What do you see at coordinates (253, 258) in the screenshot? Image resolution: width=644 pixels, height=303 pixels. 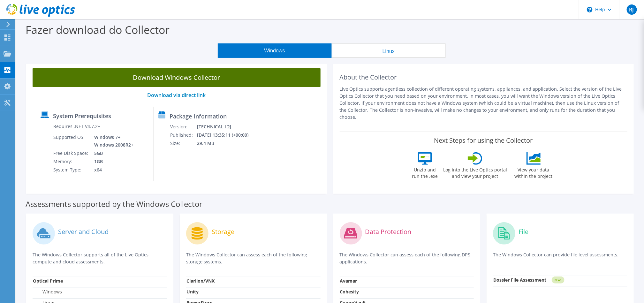 I see `p: The Windows Collector can assess each of the following storage systems.` at bounding box center [253, 258].